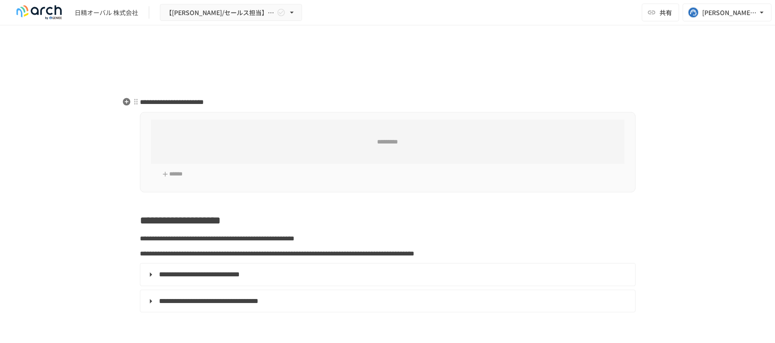 The height and width of the screenshot is (343, 775). What do you see at coordinates (661, 12) in the screenshot?
I see `button: 共有` at bounding box center [661, 12].